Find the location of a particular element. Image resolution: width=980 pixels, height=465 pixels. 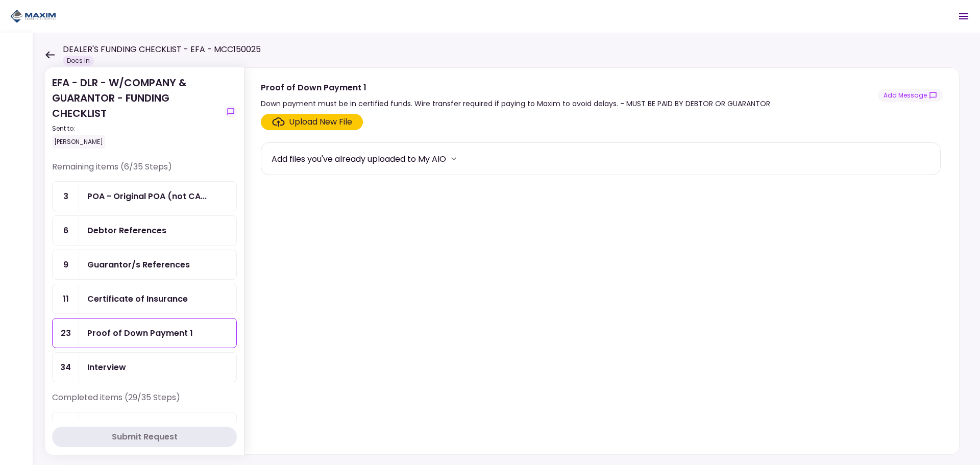

button: Open menu is located at coordinates (964, 16).